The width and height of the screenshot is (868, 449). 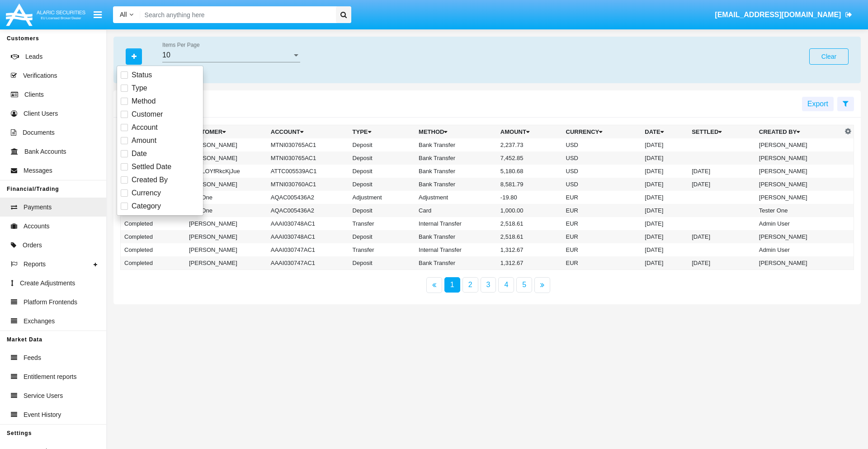 I want to click on a: 5, so click(x=524, y=285).